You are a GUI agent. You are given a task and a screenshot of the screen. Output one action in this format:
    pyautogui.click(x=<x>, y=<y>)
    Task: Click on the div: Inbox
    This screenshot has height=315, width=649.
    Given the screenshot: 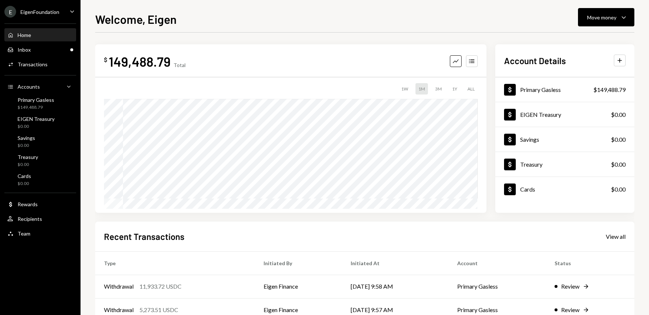 What is the action you would take?
    pyautogui.click(x=24, y=49)
    